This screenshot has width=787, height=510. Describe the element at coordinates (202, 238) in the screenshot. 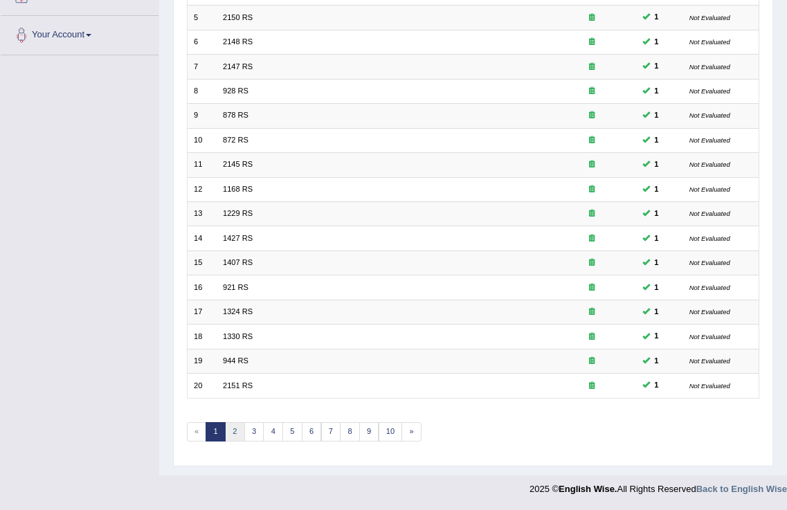

I see `td: 14` at that location.